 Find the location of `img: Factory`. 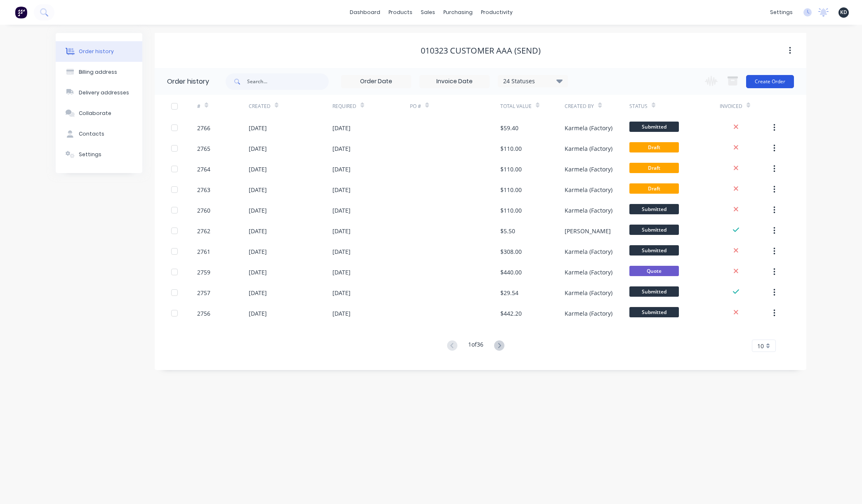

img: Factory is located at coordinates (21, 12).